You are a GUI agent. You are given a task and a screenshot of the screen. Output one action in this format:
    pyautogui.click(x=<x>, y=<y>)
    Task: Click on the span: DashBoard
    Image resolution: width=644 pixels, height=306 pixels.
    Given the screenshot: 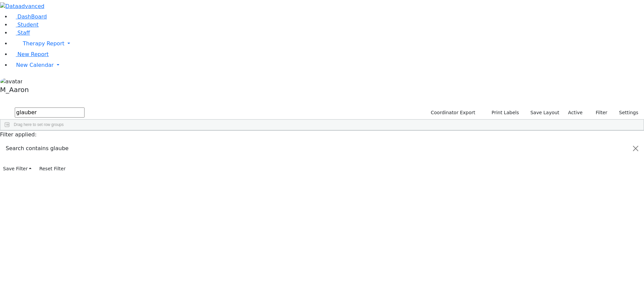 What is the action you would take?
    pyautogui.click(x=32, y=16)
    